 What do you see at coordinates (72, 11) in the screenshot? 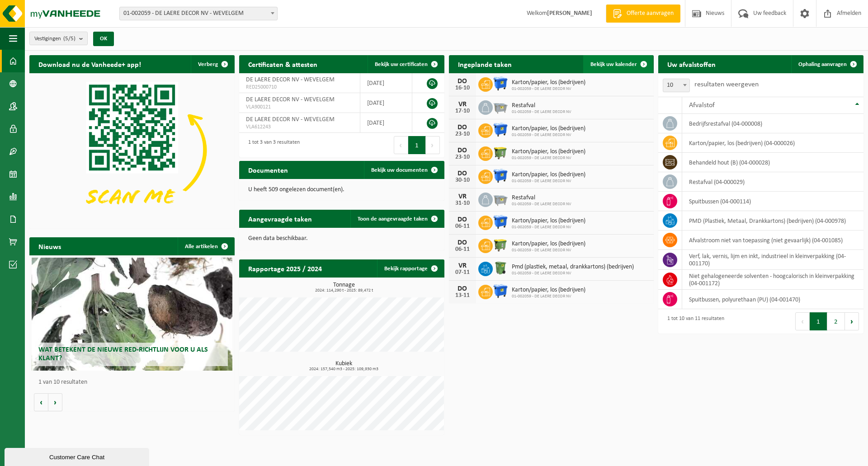
I see `div: Customer Care Chat` at bounding box center [72, 11].